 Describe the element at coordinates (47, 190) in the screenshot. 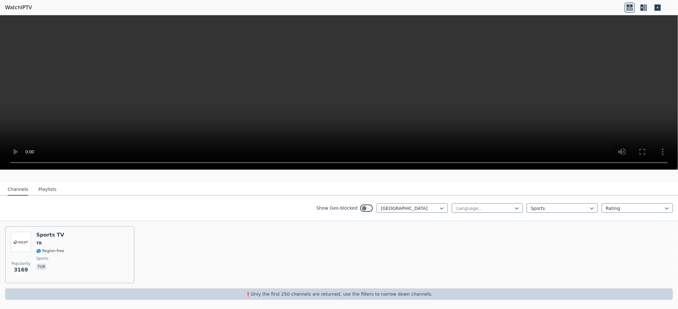

I see `button: Playlists` at that location.